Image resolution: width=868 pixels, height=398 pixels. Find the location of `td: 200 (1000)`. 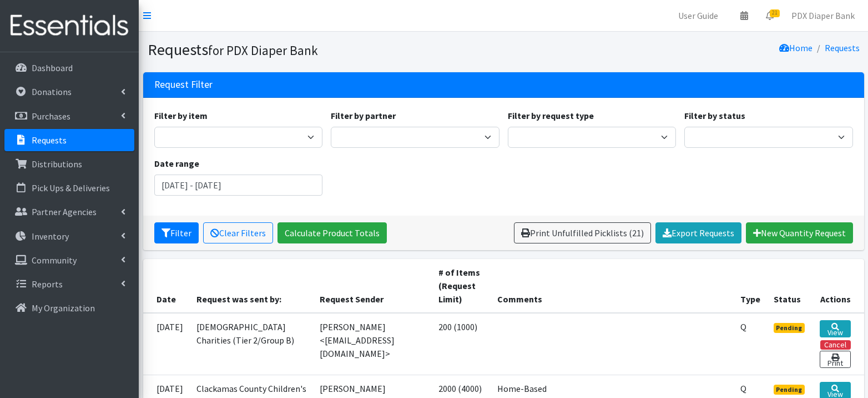

td: 200 (1000) is located at coordinates (461, 344).